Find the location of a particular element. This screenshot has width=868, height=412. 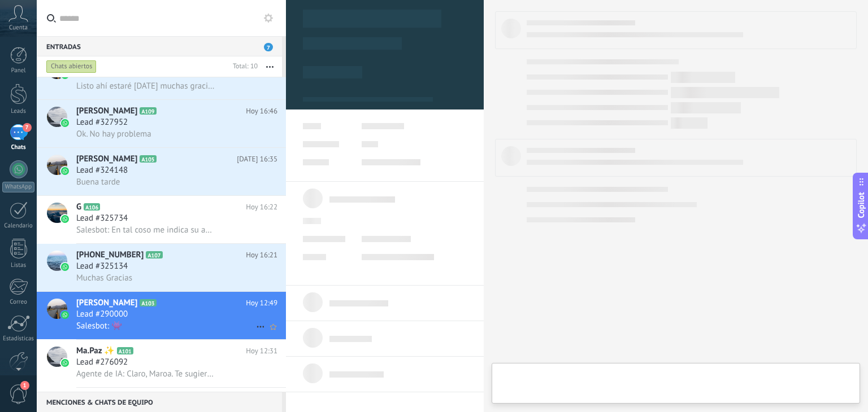

span: Hoy 16:22 is located at coordinates (262, 207).